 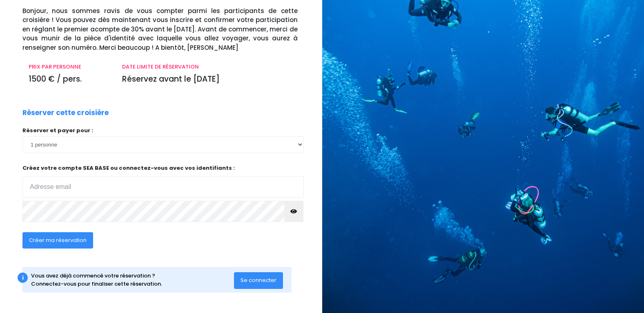 What do you see at coordinates (69, 67) in the screenshot?
I see `p: PRIX PAR PERSONNE` at bounding box center [69, 67].